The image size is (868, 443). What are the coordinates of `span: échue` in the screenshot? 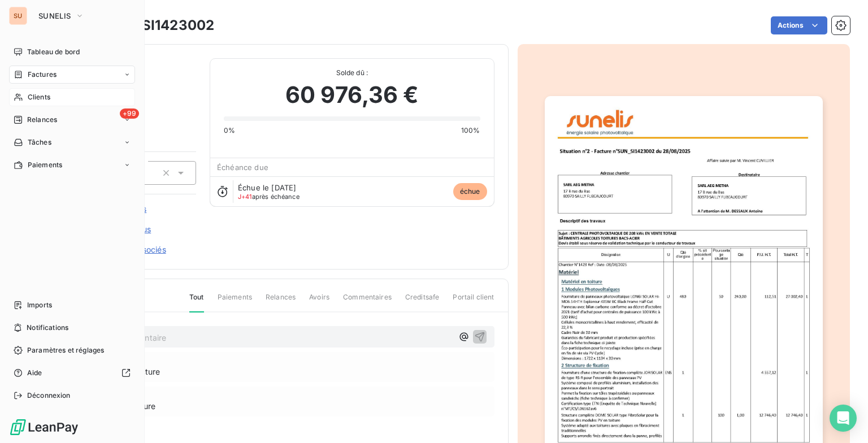 It's located at (470, 191).